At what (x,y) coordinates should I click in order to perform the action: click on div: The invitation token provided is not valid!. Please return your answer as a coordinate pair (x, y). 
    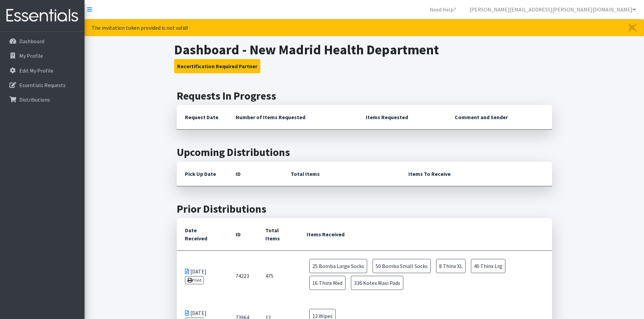
    Looking at the image, I should click on (364, 28).